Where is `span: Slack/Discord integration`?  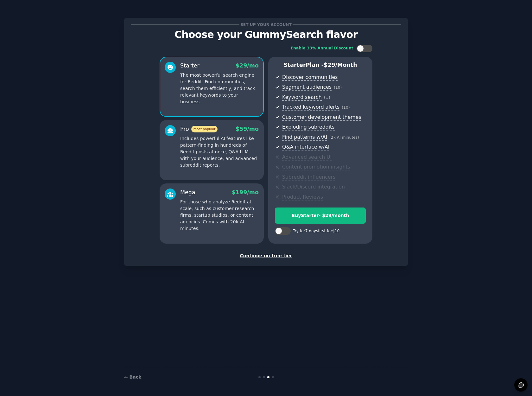 span: Slack/Discord integration is located at coordinates (313, 187).